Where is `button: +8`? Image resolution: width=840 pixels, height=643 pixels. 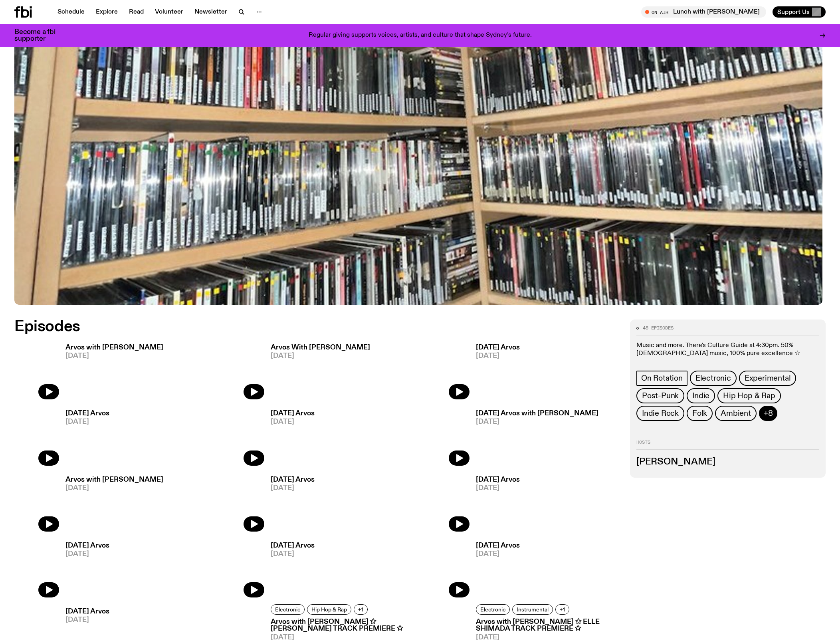
button: +8 is located at coordinates (768, 413).